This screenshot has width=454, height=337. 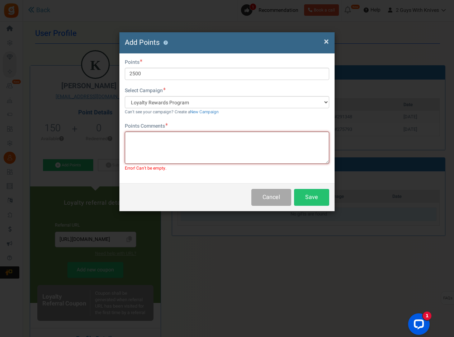 What do you see at coordinates (145, 91) in the screenshot?
I see `label: Select Campaign` at bounding box center [145, 91].